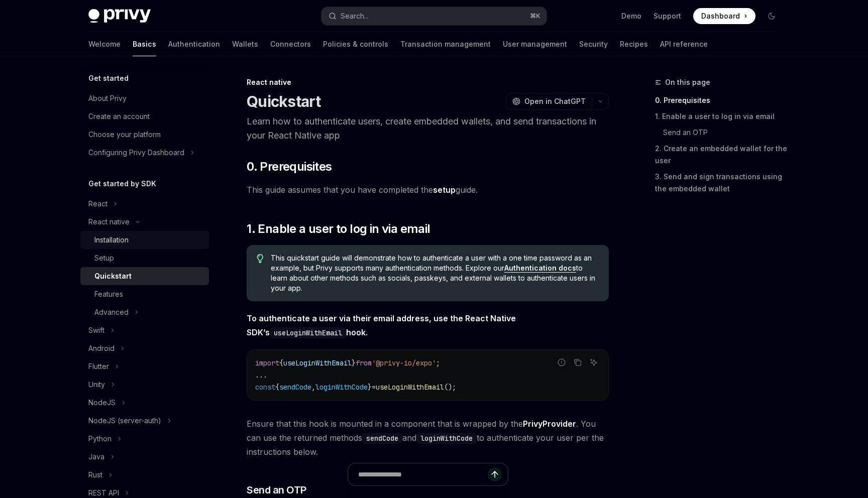 This screenshot has height=498, width=868. What do you see at coordinates (144, 222) in the screenshot?
I see `button: Toggle React native section` at bounding box center [144, 222].